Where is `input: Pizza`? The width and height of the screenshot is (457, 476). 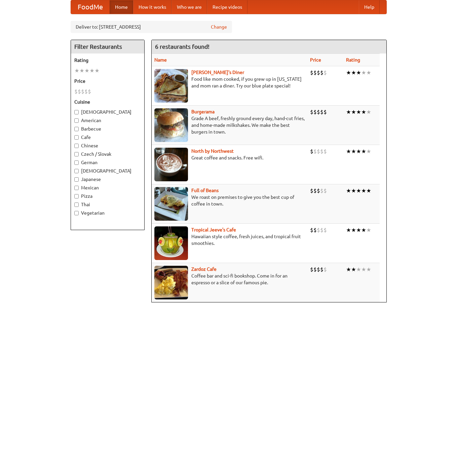
input: Pizza is located at coordinates (76, 196).